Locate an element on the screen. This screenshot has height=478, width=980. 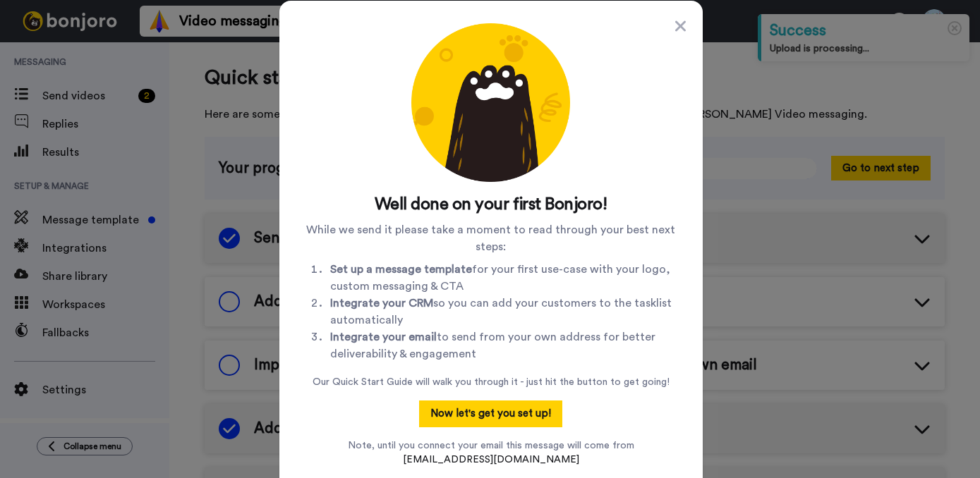
img: Congratulations is located at coordinates (490, 102).